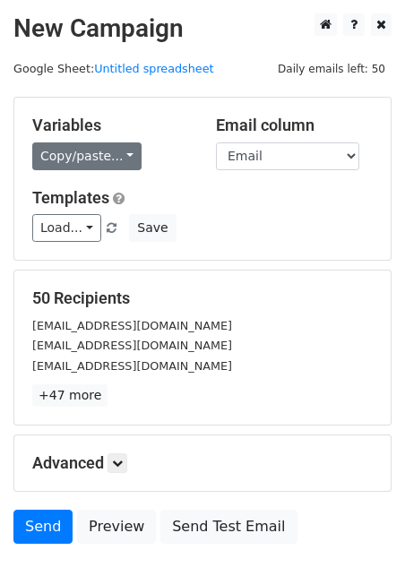  I want to click on h5: 50 Recipients, so click(202, 298).